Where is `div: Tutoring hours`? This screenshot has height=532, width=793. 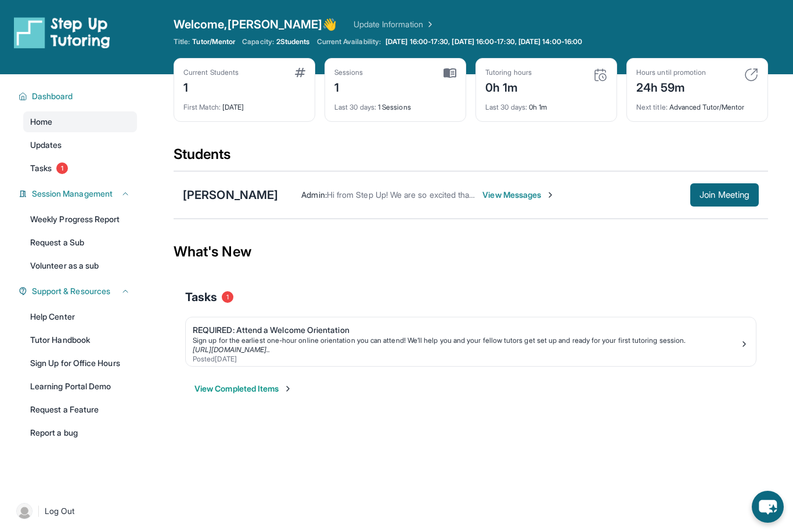 div: Tutoring hours is located at coordinates (508, 73).